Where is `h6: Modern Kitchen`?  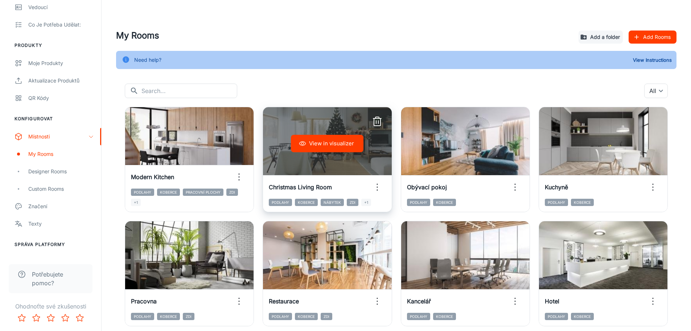 h6: Modern Kitchen is located at coordinates (152, 177).